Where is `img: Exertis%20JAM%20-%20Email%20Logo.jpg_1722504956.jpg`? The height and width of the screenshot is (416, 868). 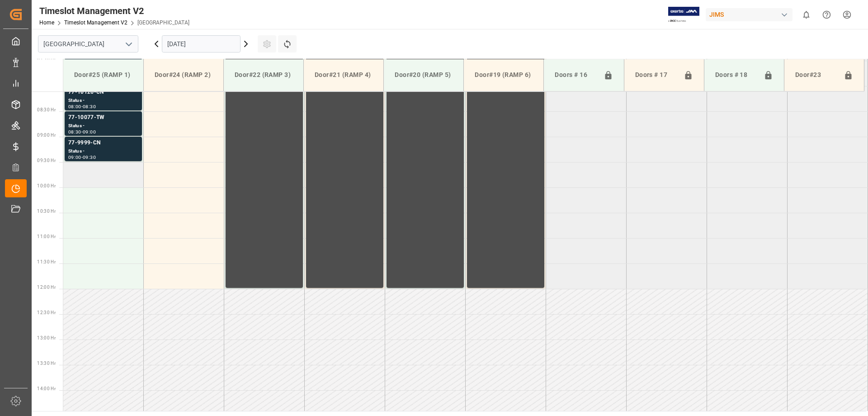 img: Exertis%20JAM%20-%20Email%20Logo.jpg_1722504956.jpg is located at coordinates (684, 15).